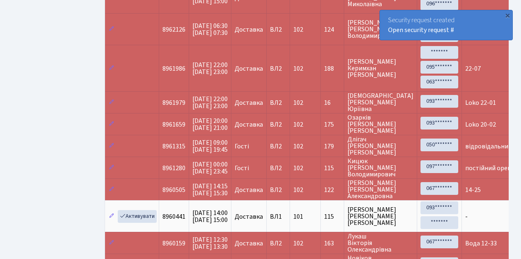  Describe the element at coordinates (333, 190) in the screenshot. I see `span: 122` at that location.